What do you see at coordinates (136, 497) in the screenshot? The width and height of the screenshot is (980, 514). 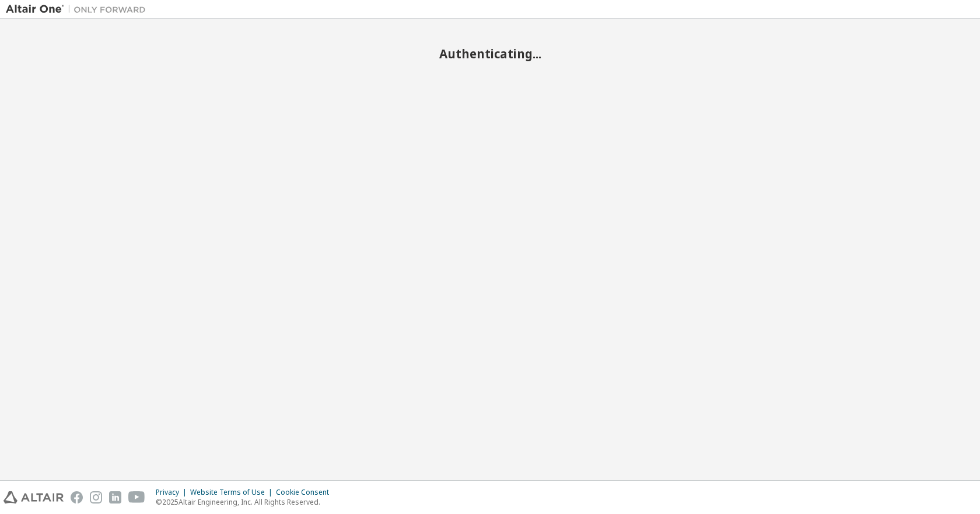 I see `img: youtube.svg` at bounding box center [136, 497].